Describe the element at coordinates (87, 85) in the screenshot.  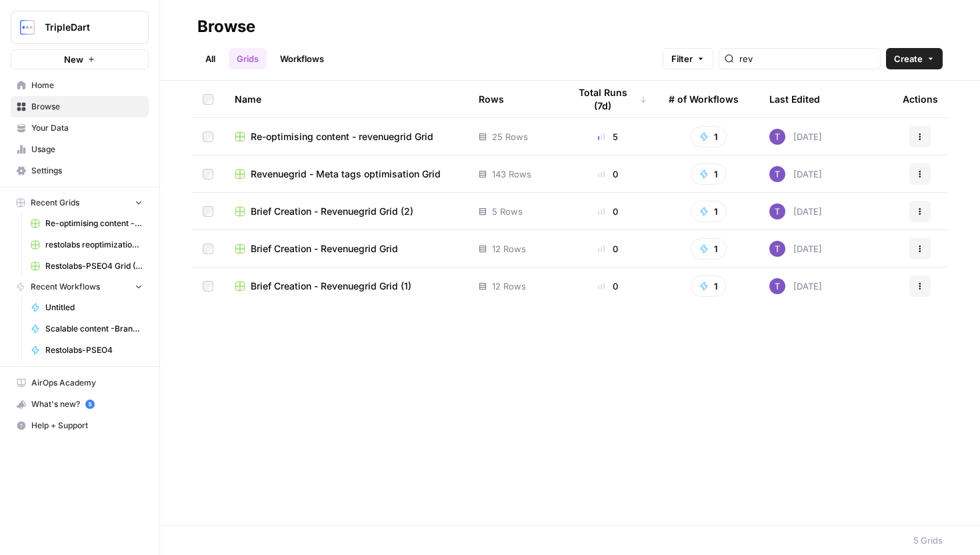
I see `span: Home` at that location.